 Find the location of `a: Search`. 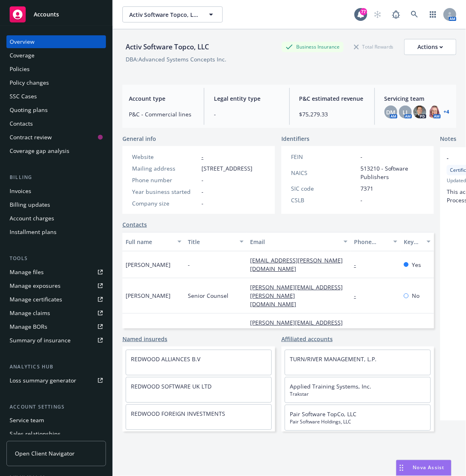

a: Search is located at coordinates (414, 14).